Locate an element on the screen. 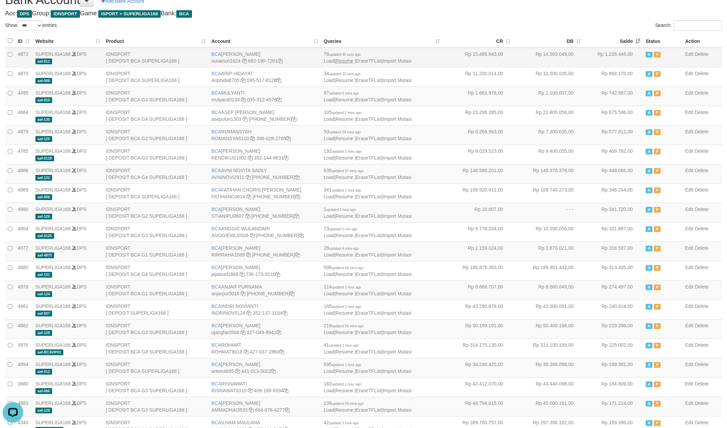 This screenshot has width=727, height=428. td: Rp 7.300.035,00 is located at coordinates (548, 135).